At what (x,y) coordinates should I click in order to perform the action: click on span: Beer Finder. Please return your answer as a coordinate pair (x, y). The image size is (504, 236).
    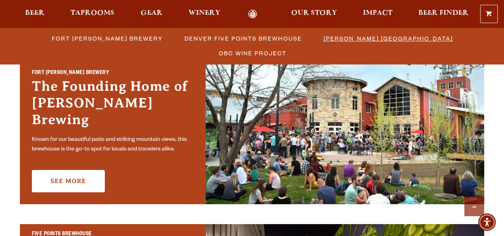
    Looking at the image, I should click on (444, 13).